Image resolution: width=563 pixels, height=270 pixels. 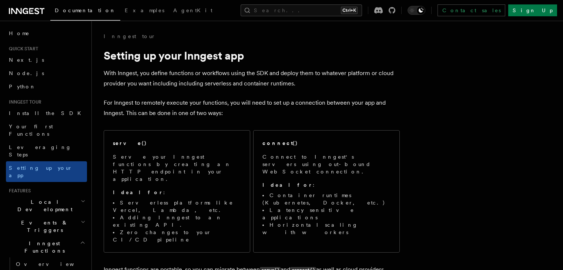 I want to click on span: Features, so click(x=18, y=191).